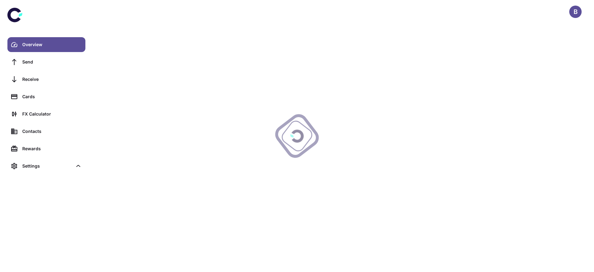  What do you see at coordinates (46, 62) in the screenshot?
I see `a: Send` at bounding box center [46, 62].